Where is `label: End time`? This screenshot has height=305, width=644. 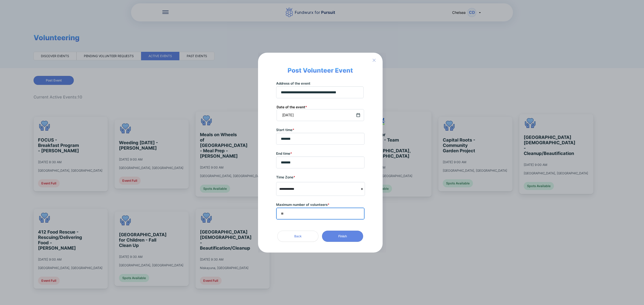 label: End time is located at coordinates (284, 153).